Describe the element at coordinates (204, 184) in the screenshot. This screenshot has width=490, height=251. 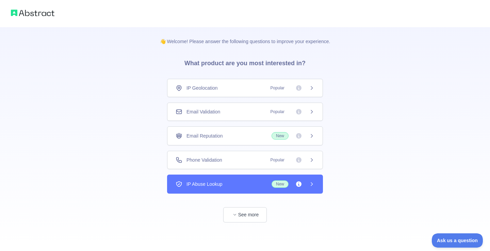
I see `span: IP Abuse Lookup` at that location.